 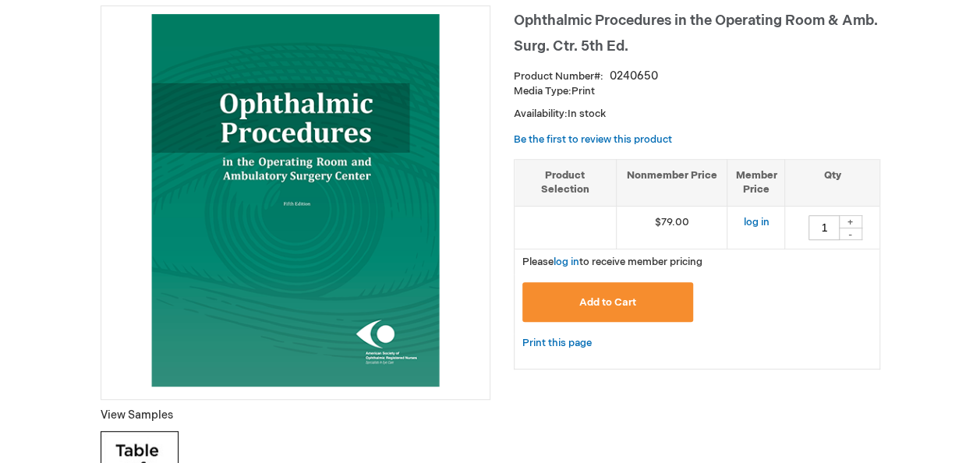 What do you see at coordinates (672, 182) in the screenshot?
I see `th: Nonmember Price` at bounding box center [672, 182].